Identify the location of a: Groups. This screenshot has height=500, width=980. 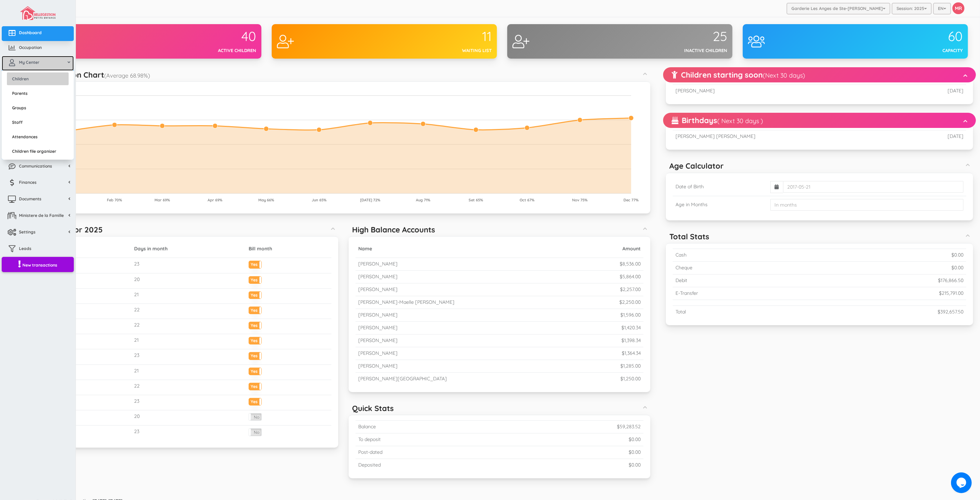
(37, 107).